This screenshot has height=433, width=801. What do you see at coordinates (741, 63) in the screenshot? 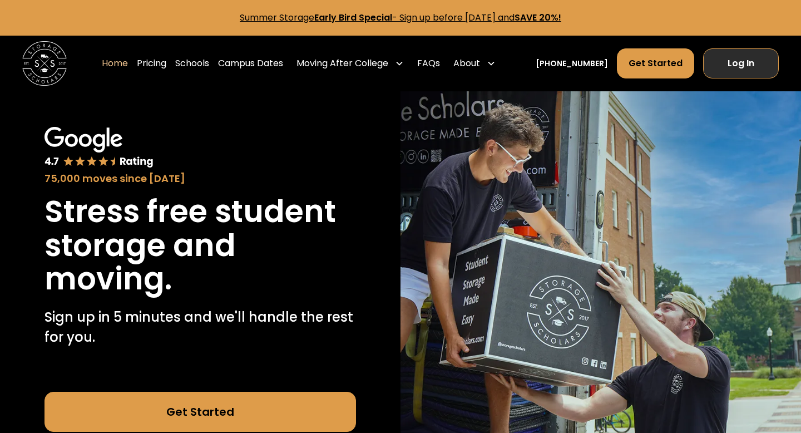
I see `a: Log In` at bounding box center [741, 63].